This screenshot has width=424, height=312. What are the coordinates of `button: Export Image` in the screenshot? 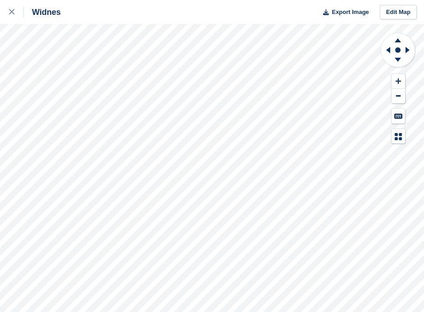 It's located at (343, 12).